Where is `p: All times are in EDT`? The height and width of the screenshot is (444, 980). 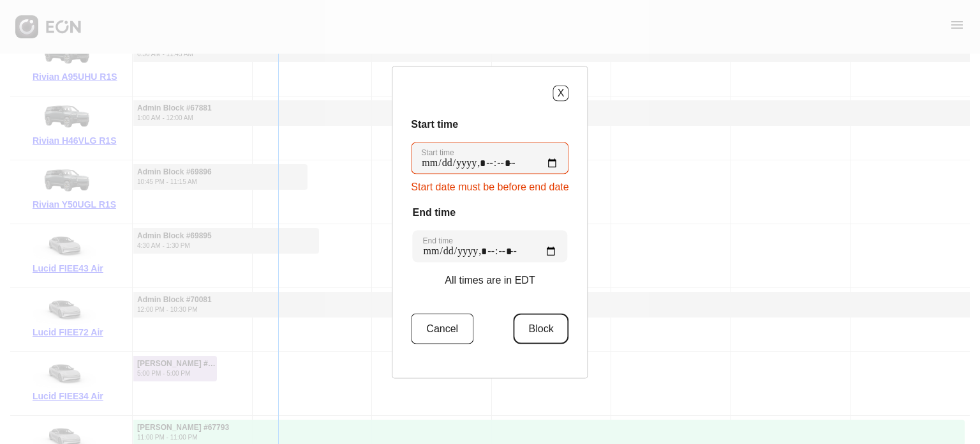 p: All times are in EDT is located at coordinates (489, 280).